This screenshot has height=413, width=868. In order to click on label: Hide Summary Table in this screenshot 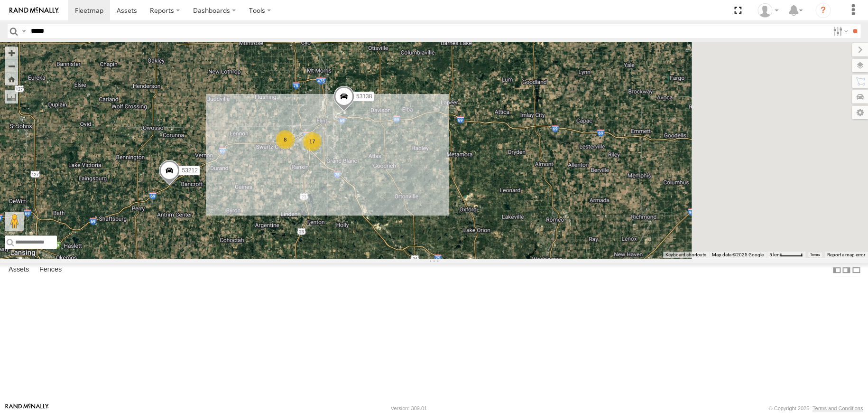, I will do `click(856, 270)`.